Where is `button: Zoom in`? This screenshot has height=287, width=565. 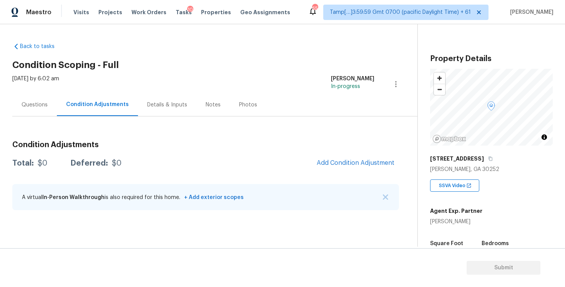
button: Zoom in is located at coordinates (439, 78).